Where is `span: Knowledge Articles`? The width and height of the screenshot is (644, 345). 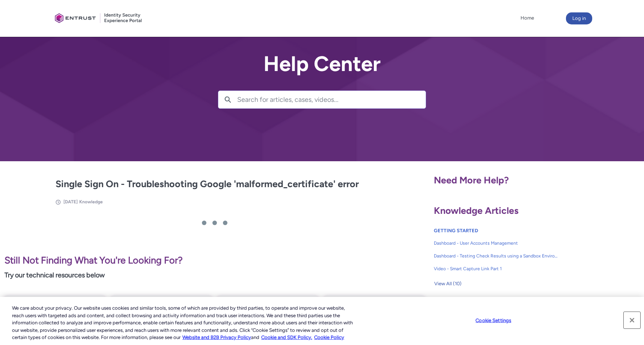
span: Knowledge Articles is located at coordinates (476, 210).